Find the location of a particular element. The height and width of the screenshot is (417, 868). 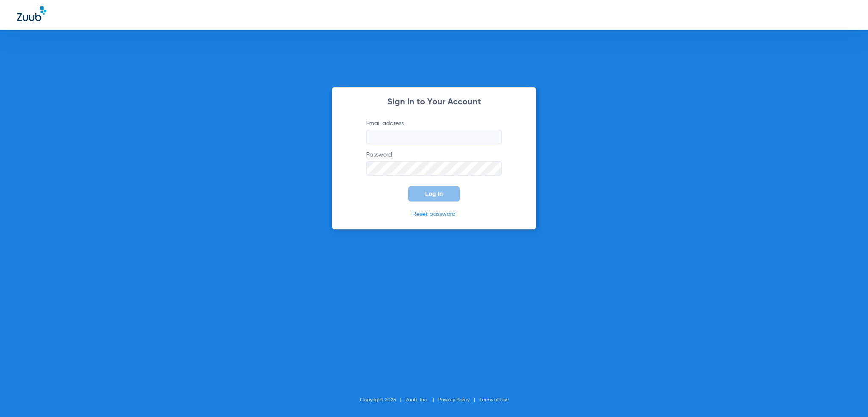

h2: Sign In to Your Account is located at coordinates (434, 102).